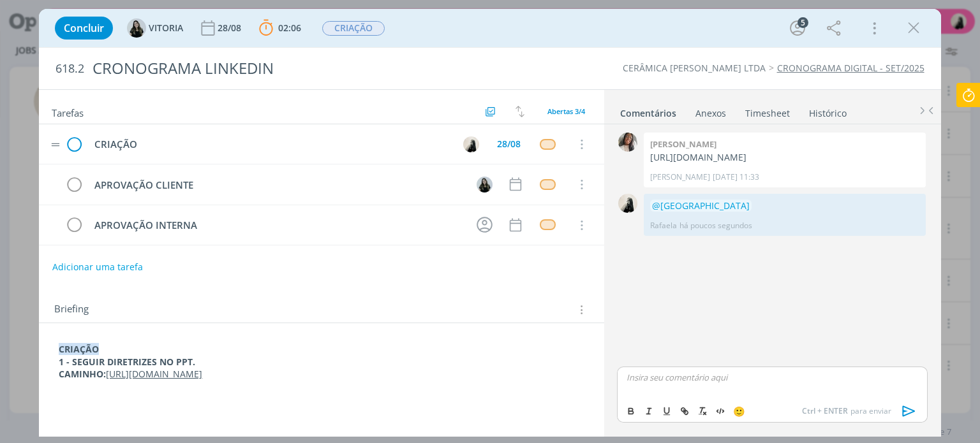 This screenshot has width=980, height=443. What do you see at coordinates (353, 28) in the screenshot?
I see `button: CRIAÇÃO` at bounding box center [353, 28].